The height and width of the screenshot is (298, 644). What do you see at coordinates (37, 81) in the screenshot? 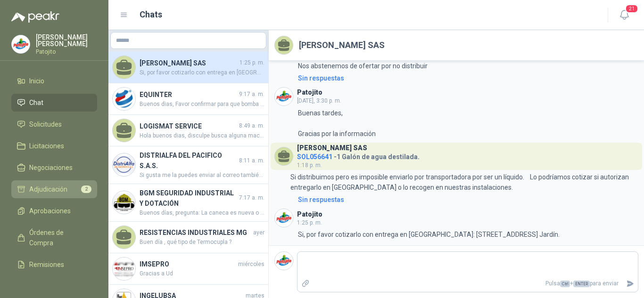
I see `span: Inicio` at bounding box center [37, 81].